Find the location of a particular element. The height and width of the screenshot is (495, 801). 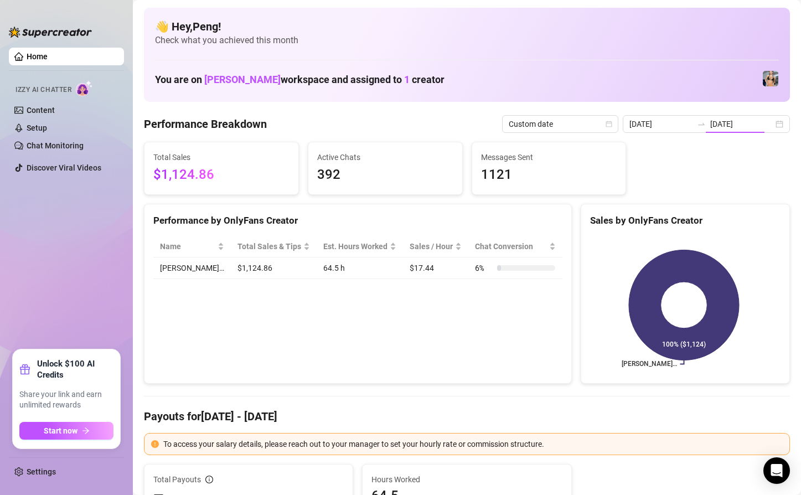

span: Total Sales & Tips is located at coordinates (269, 246).